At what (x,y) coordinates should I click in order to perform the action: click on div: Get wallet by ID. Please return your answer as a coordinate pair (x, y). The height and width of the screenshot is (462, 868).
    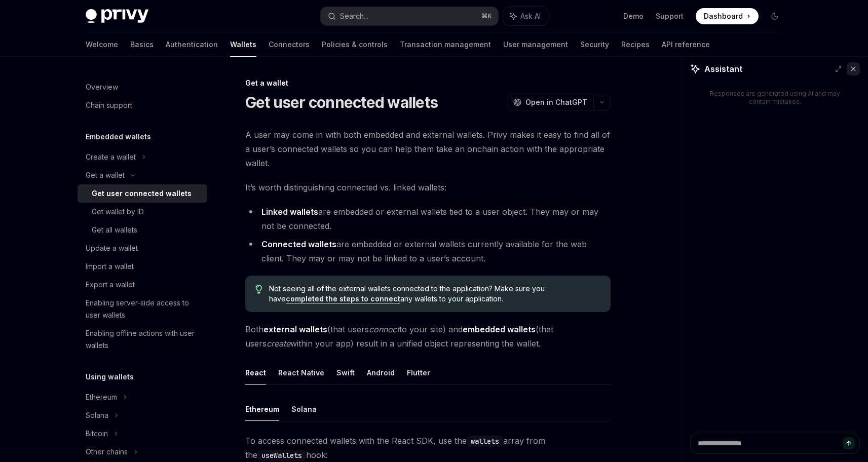
    Looking at the image, I should click on (117, 211).